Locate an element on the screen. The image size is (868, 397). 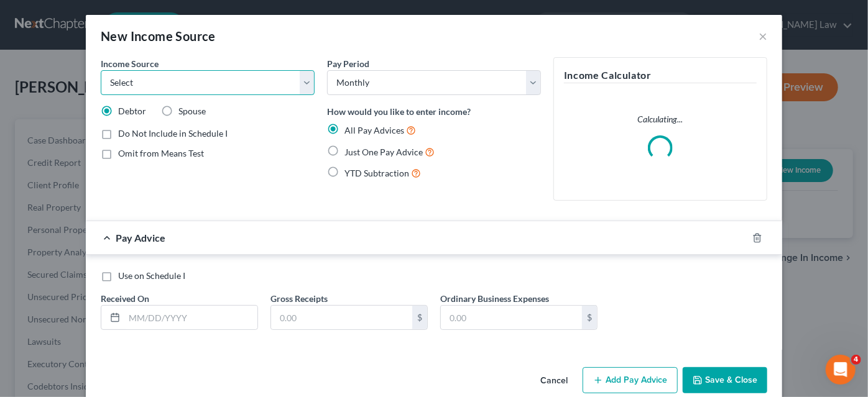
span: Omit from Means Test is located at coordinates (161, 153).